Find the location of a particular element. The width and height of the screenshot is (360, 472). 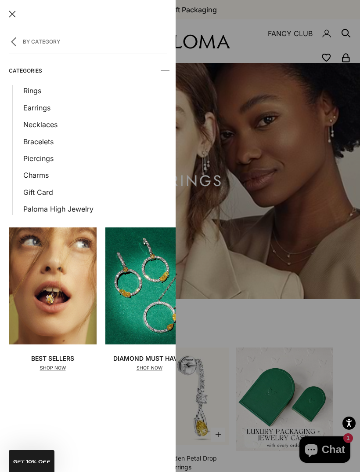

a: Piercings is located at coordinates (95, 158).